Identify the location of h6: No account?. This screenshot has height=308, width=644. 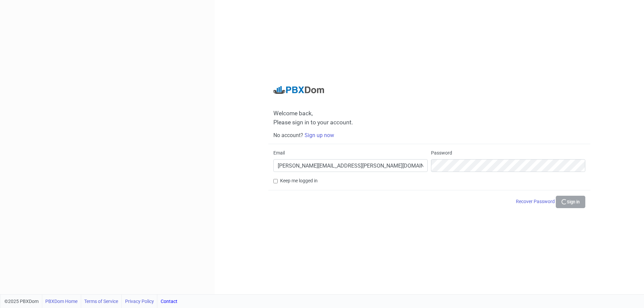
(429, 135).